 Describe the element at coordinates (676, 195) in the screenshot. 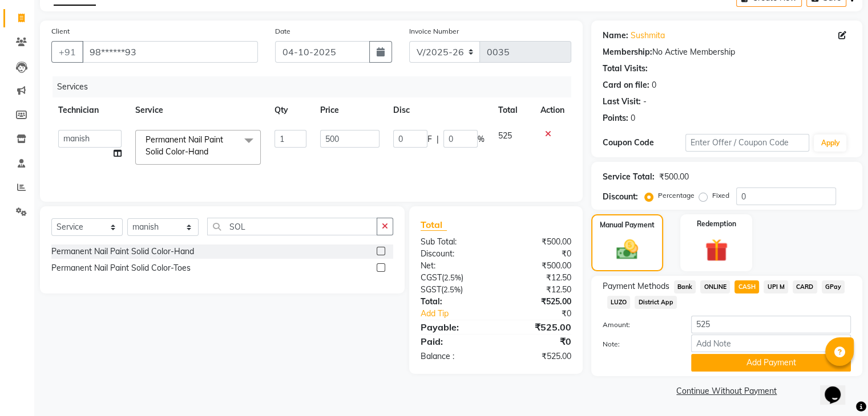

I see `label: Percentage` at that location.